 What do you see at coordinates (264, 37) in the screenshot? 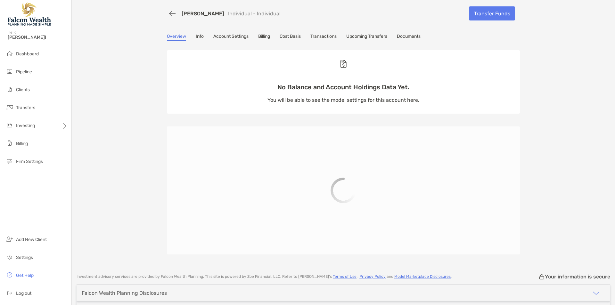
I see `a: Billing` at bounding box center [264, 37].